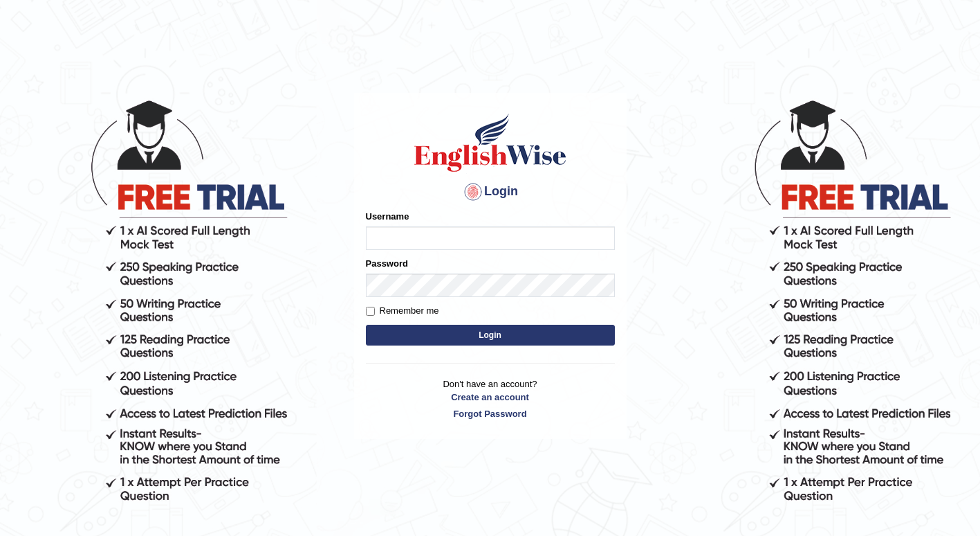 The height and width of the screenshot is (536, 980). Describe the element at coordinates (387, 263) in the screenshot. I see `label: Password` at that location.